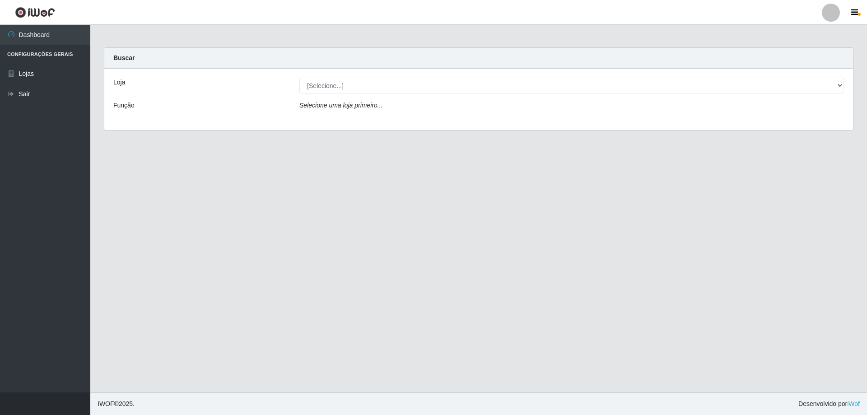 Image resolution: width=867 pixels, height=415 pixels. Describe the element at coordinates (124, 58) in the screenshot. I see `strong: Buscar` at that location.